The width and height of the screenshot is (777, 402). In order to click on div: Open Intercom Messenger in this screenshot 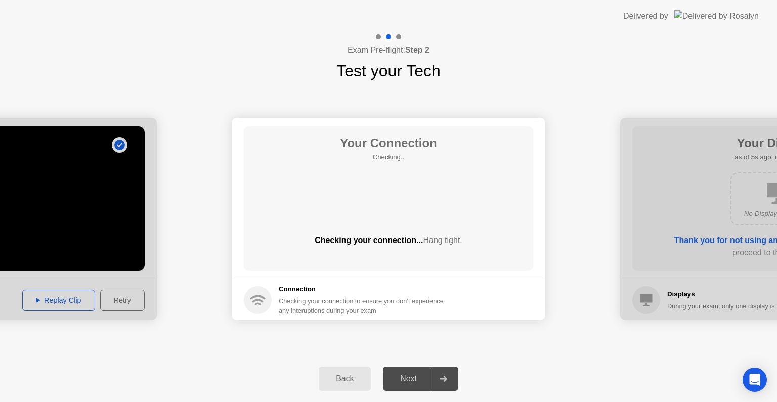, I will do `click(755, 379)`.